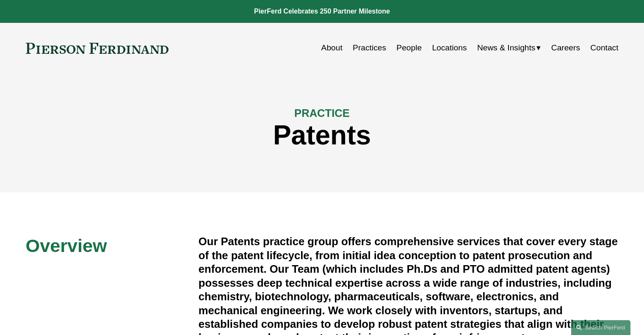 Image resolution: width=644 pixels, height=335 pixels. Describe the element at coordinates (449, 48) in the screenshot. I see `a: Locations` at that location.